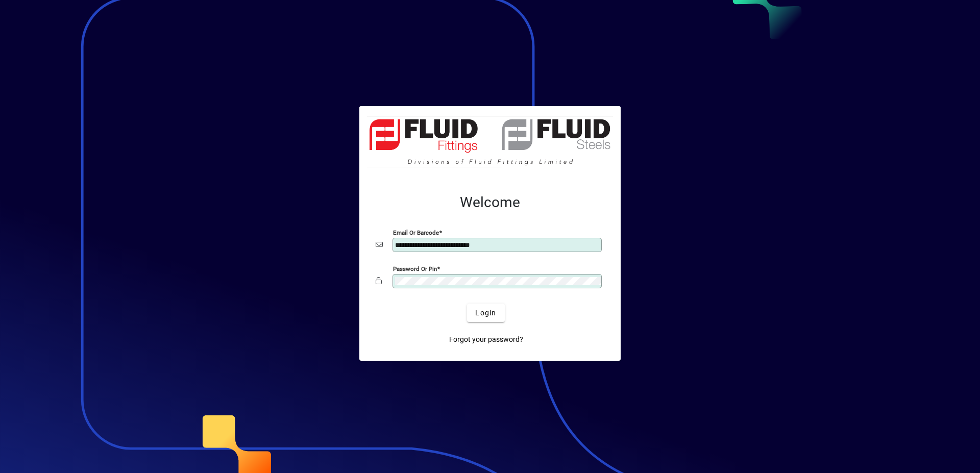  I want to click on mat-label: Email or Barcode, so click(416, 233).